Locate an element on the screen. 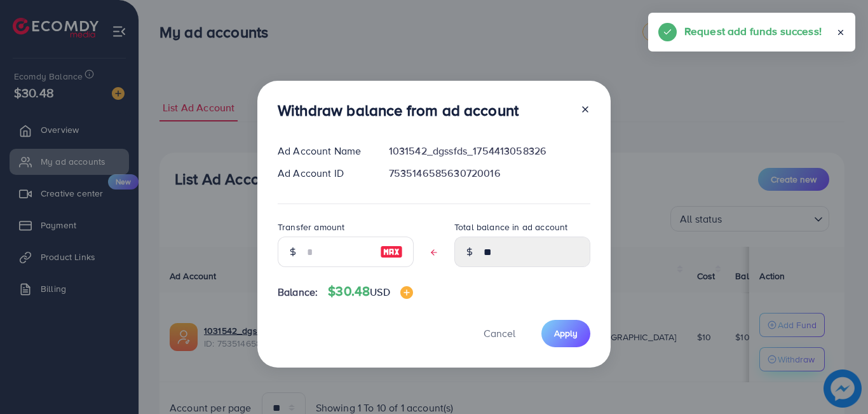  div: 1031542_dgssfds_1754413058326 is located at coordinates (489, 151).